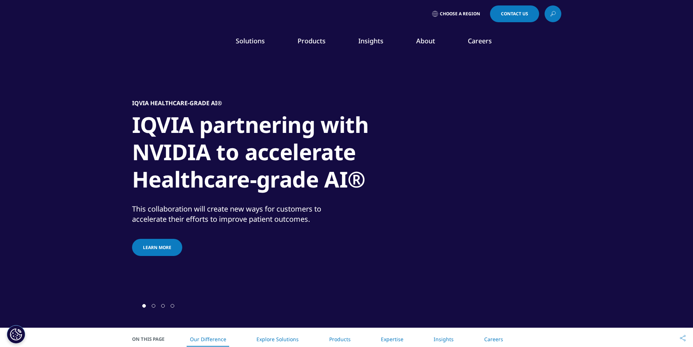  What do you see at coordinates (426, 41) in the screenshot?
I see `a: About` at bounding box center [426, 41].